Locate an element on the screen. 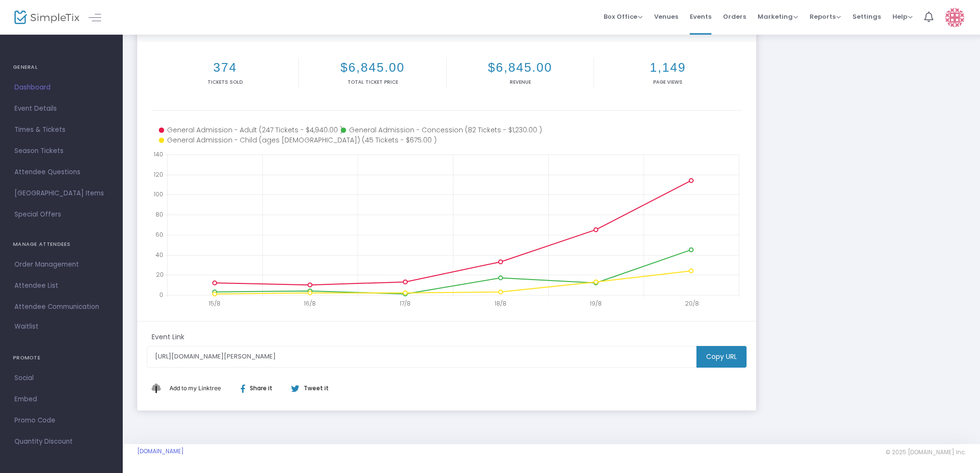 The width and height of the screenshot is (980, 473). h2: 1,149 is located at coordinates (667, 68).